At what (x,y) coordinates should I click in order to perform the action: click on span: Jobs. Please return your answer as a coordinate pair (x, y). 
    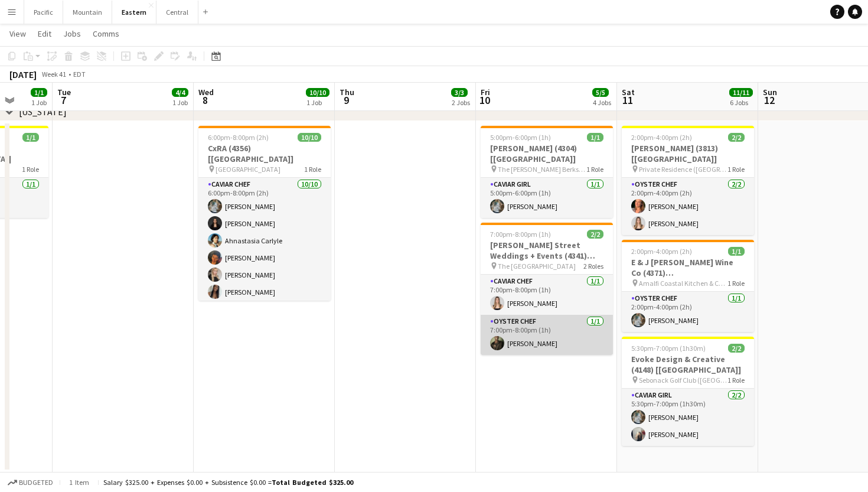
    Looking at the image, I should click on (72, 34).